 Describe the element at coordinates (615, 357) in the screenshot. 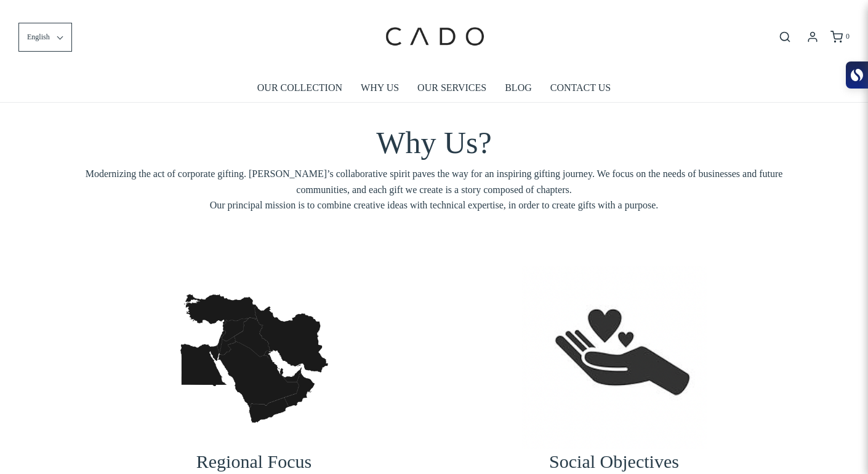

I see `img: screenshot-20220704-at-063057-1657197187002_1200x.png` at that location.